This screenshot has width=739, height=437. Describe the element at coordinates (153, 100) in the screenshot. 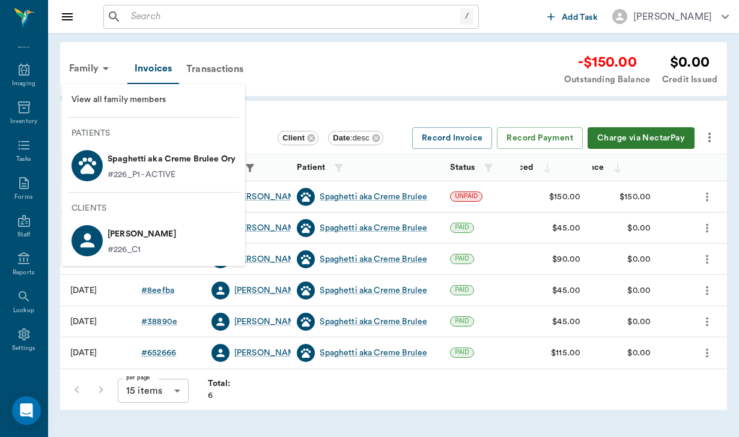

I see `span: View all family members` at that location.